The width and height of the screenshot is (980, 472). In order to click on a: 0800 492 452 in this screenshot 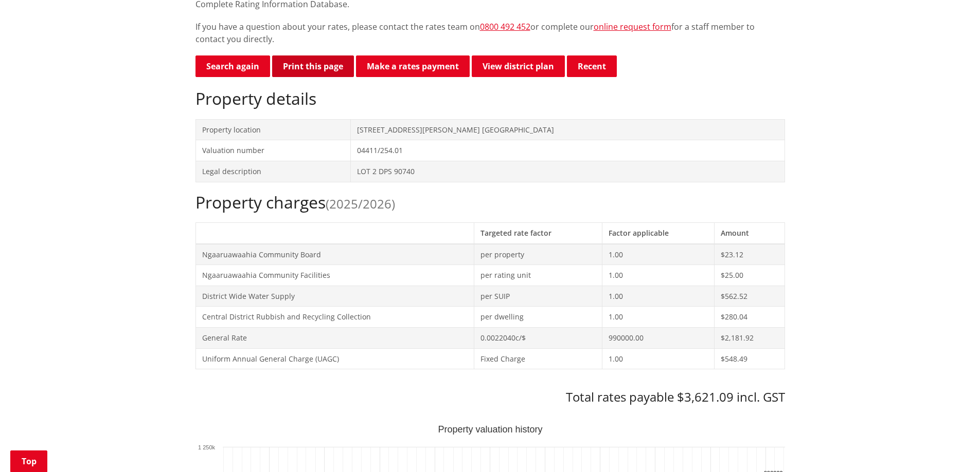, I will do `click(505, 27)`.